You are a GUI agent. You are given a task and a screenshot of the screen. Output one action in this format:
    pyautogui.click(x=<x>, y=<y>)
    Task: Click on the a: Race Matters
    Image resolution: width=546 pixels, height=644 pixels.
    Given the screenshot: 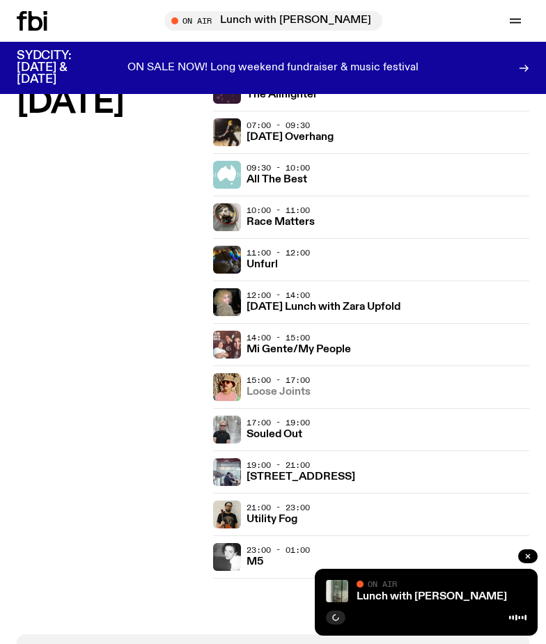 What is the action you would take?
    pyautogui.click(x=281, y=221)
    